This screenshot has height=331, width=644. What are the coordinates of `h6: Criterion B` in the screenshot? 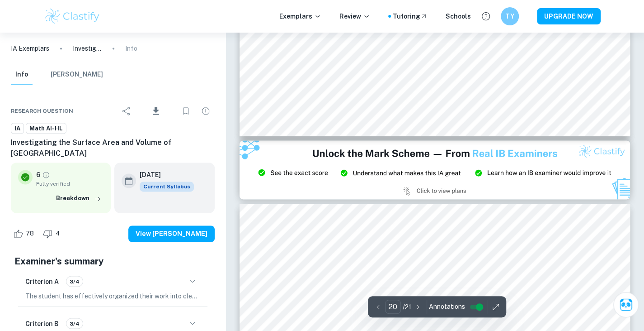 It's located at (42, 323).